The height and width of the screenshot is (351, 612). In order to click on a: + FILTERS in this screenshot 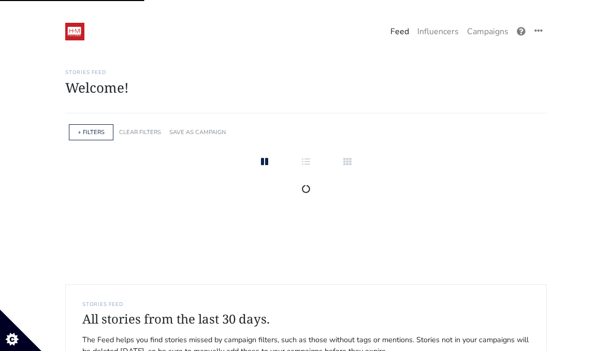, I will do `click(91, 132)`.